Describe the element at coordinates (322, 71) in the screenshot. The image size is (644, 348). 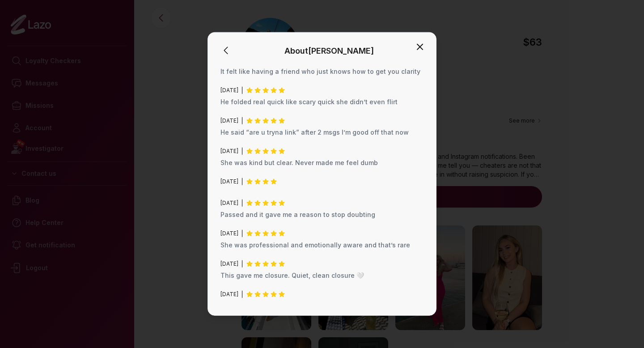
I see `p: It felt like having a friend who just knows how to get you clarity` at that location.